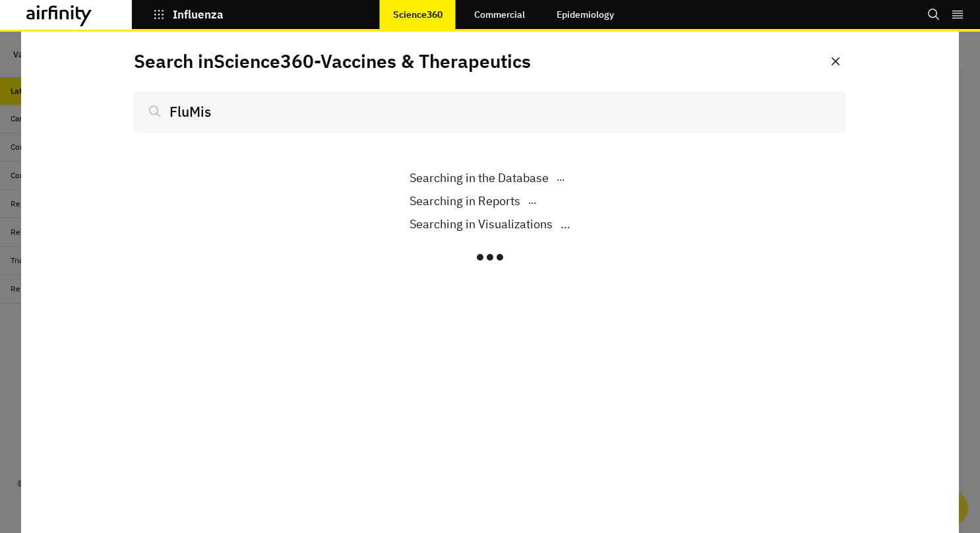 The width and height of the screenshot is (980, 533). Describe the element at coordinates (465, 200) in the screenshot. I see `p: Searching in Reports` at that location.